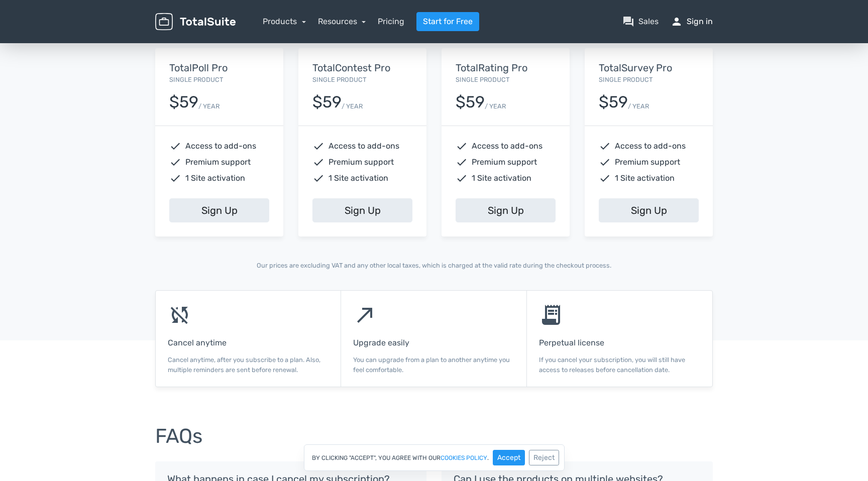  I want to click on a: Products, so click(284, 21).